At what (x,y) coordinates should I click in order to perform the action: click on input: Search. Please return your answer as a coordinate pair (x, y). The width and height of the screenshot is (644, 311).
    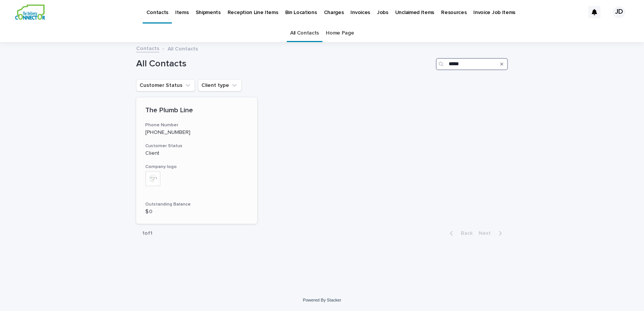
    Looking at the image, I should click on (472, 64).